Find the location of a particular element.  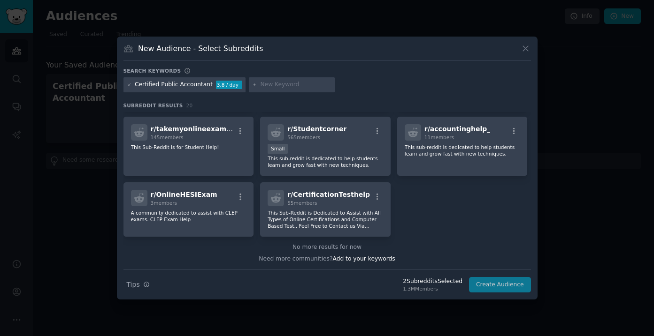

span: r/ accountinghelp_ is located at coordinates (457, 129).